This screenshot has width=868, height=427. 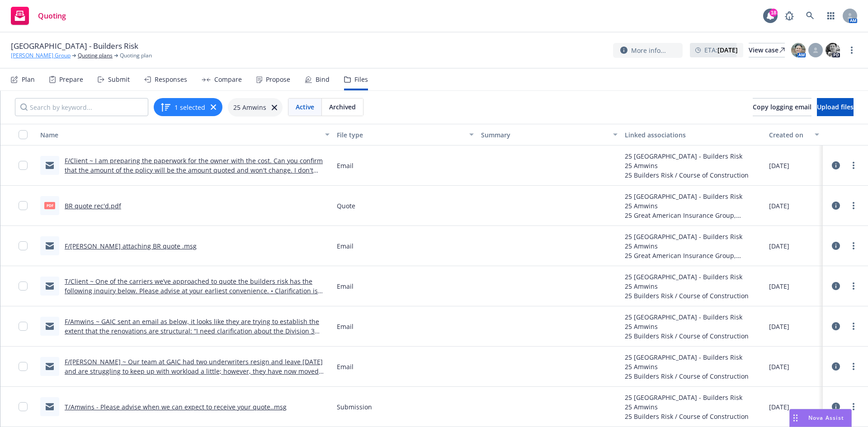 I want to click on a: Report a Bug, so click(x=790, y=16).